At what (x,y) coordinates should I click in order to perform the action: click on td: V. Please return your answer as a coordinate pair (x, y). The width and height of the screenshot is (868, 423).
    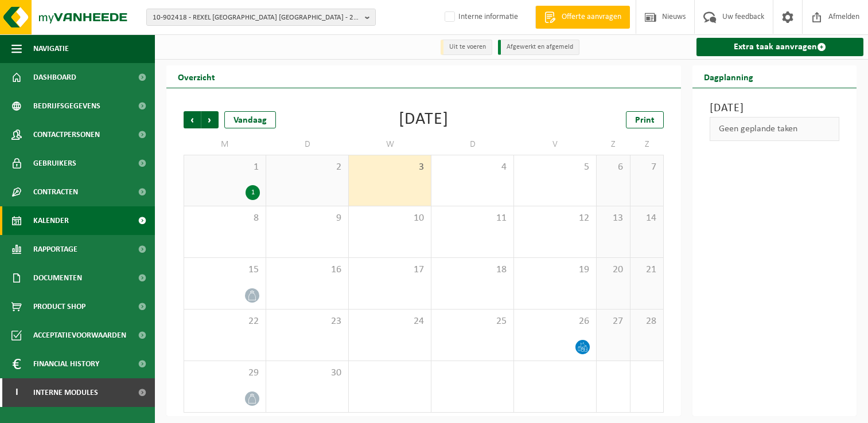
    Looking at the image, I should click on (556, 145).